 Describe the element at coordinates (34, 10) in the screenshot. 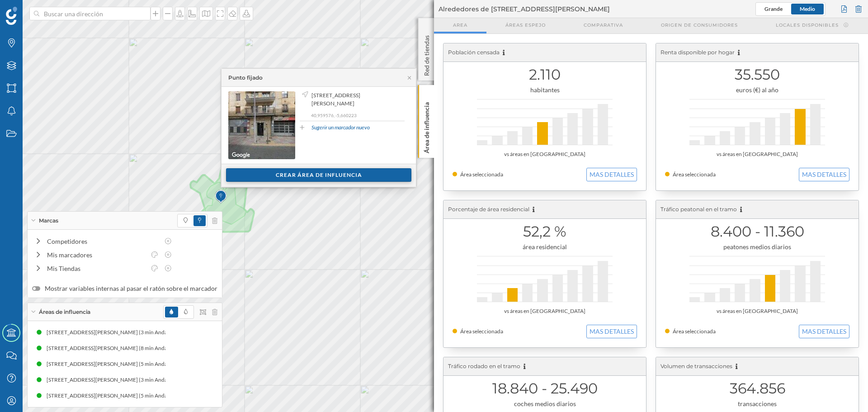

I see `span: Soporte` at that location.